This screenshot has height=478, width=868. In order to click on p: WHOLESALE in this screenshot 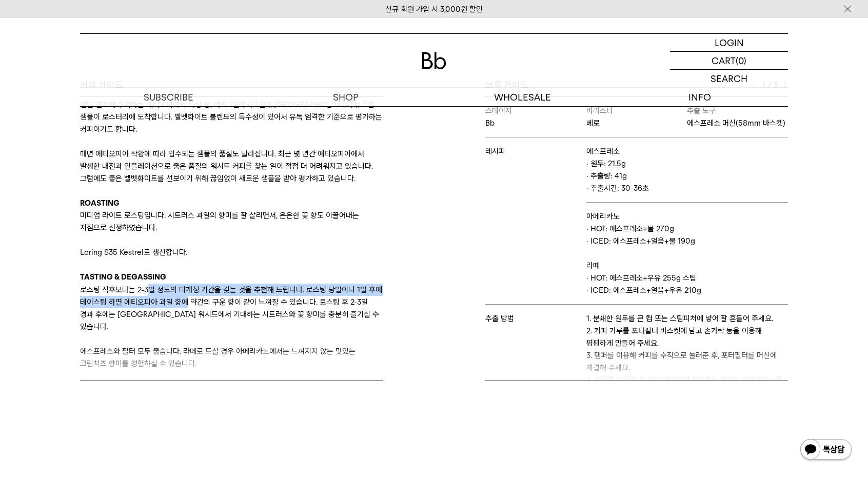, I will do `click(522, 97)`.